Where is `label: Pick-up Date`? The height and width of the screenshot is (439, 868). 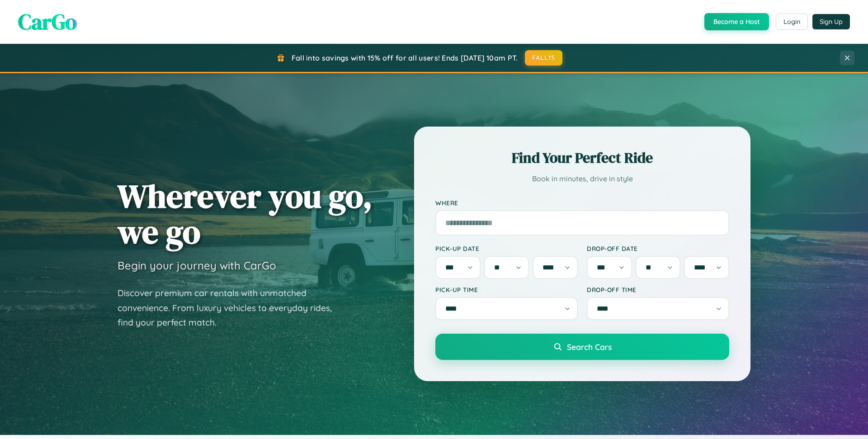 label: Pick-up Date is located at coordinates (506, 248).